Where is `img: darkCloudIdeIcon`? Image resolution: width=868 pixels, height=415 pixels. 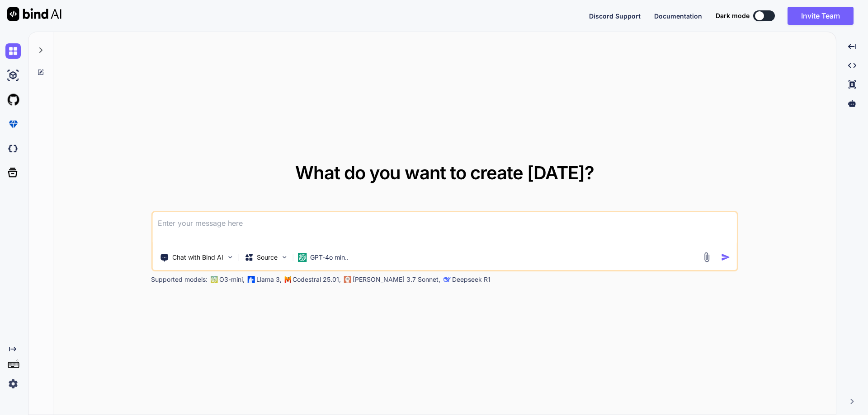 img: darkCloudIdeIcon is located at coordinates (13, 149).